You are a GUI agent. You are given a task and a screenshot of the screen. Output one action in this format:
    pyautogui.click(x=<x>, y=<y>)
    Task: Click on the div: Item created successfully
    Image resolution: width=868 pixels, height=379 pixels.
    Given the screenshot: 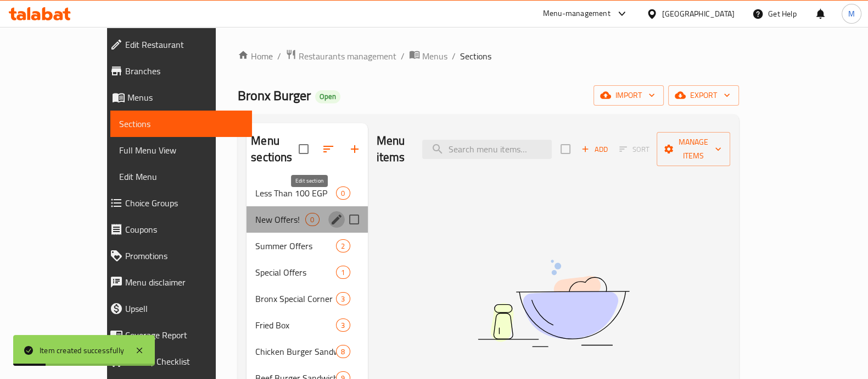 What is the action you would take?
    pyautogui.click(x=82, y=350)
    